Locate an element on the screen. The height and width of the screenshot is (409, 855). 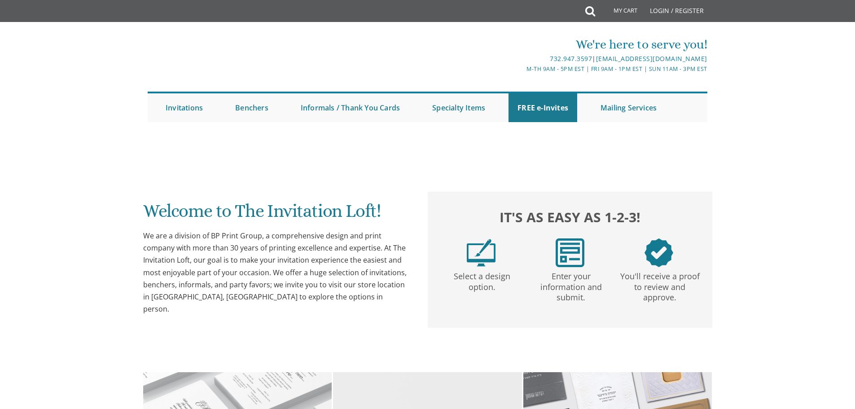
a: Specialty Items is located at coordinates (459, 108).